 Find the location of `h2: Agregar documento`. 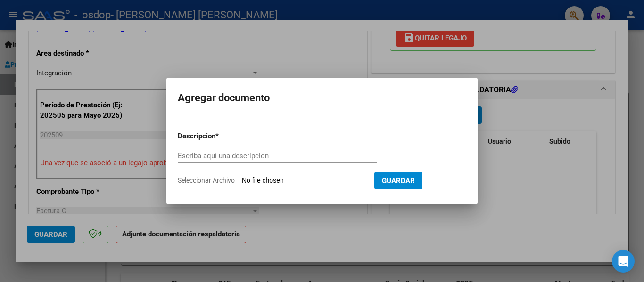

h2: Agregar documento is located at coordinates (322, 98).